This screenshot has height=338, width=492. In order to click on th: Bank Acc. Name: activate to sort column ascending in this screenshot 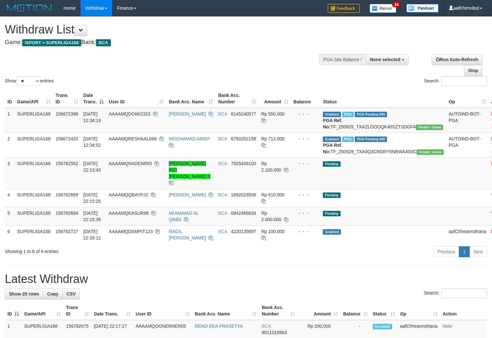, I will do `click(191, 99)`.